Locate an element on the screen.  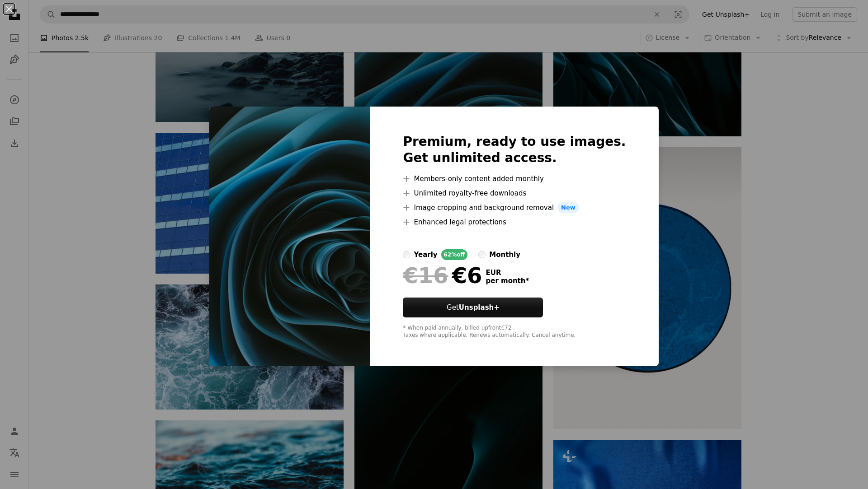
h2: Premium, ready to use images. Get unlimited access. is located at coordinates (514, 150).